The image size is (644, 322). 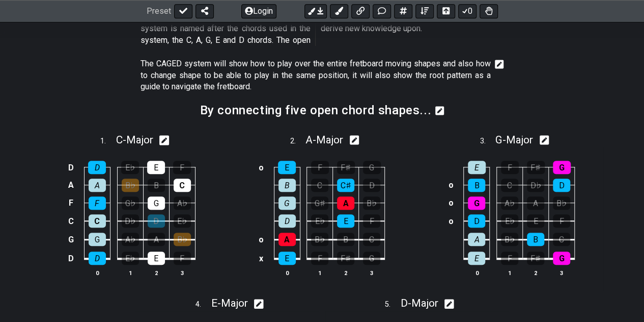 I want to click on span: 5 ., so click(x=393, y=304).